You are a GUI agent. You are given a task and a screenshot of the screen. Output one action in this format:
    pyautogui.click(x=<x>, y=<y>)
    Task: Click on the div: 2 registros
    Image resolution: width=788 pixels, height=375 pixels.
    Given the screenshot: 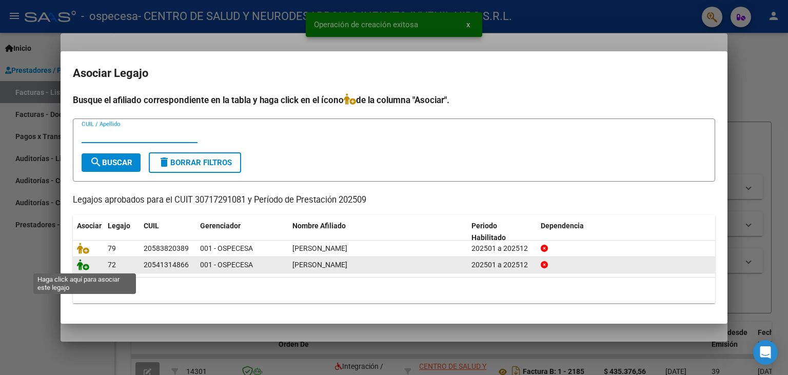 What is the action you would take?
    pyautogui.click(x=394, y=290)
    